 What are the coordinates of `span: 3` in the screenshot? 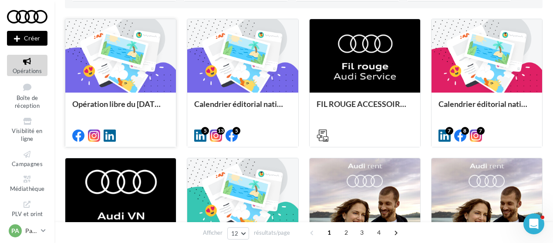 It's located at (362, 233).